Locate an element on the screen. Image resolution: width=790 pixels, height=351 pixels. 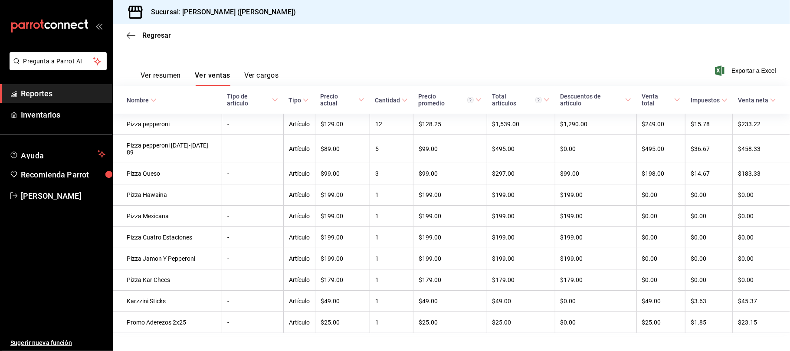
td: $23.15 is located at coordinates (761, 322).